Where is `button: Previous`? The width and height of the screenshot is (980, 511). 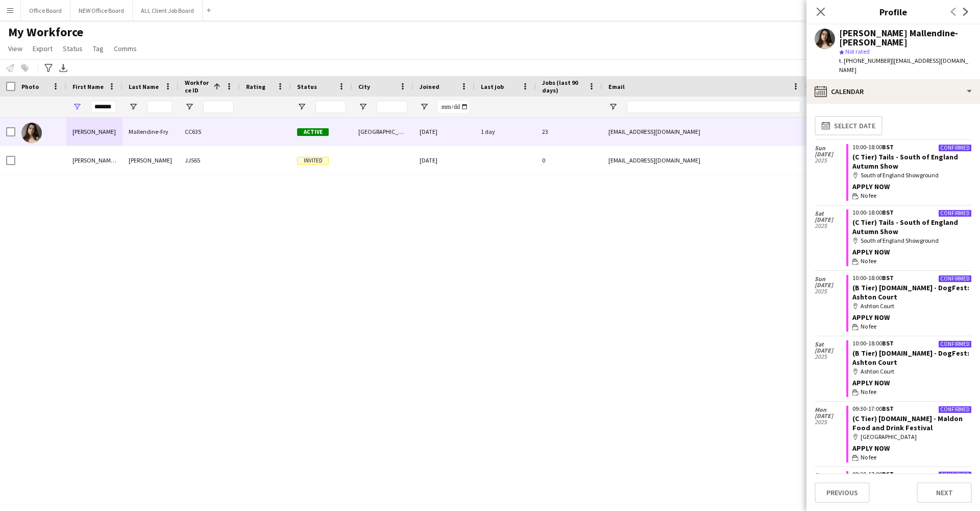
button: Previous is located at coordinates (843, 492).